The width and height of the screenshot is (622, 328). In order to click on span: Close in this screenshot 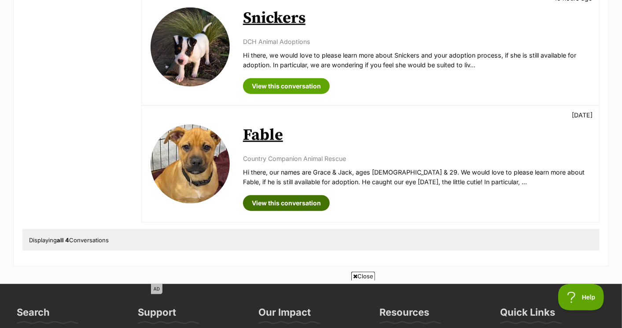, I will do `click(363, 276)`.